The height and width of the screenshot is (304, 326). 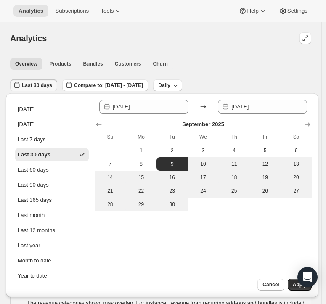 I want to click on span: 19, so click(x=265, y=177).